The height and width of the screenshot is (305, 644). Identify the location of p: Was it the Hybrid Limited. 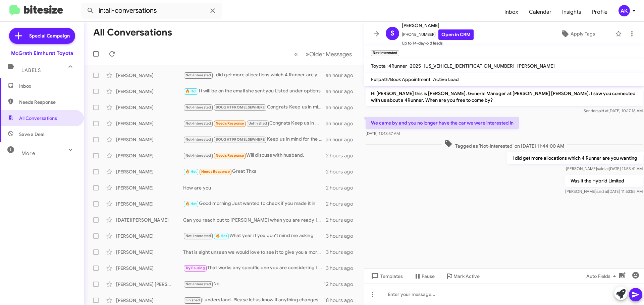
(604, 181).